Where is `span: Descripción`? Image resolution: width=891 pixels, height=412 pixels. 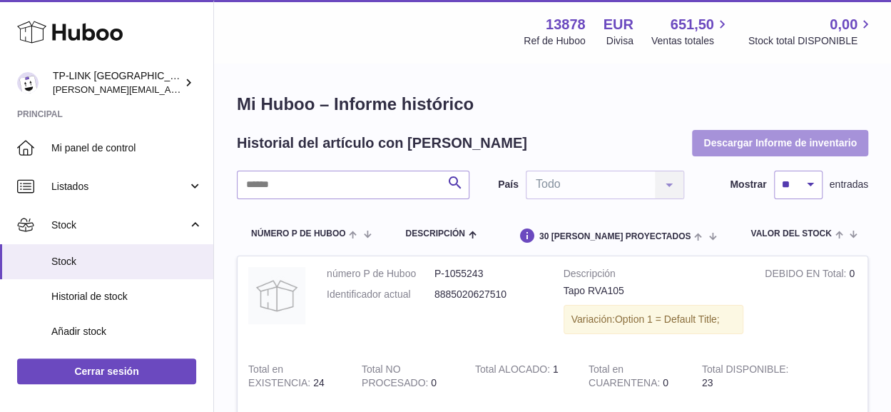 span: Descripción is located at coordinates (435, 233).